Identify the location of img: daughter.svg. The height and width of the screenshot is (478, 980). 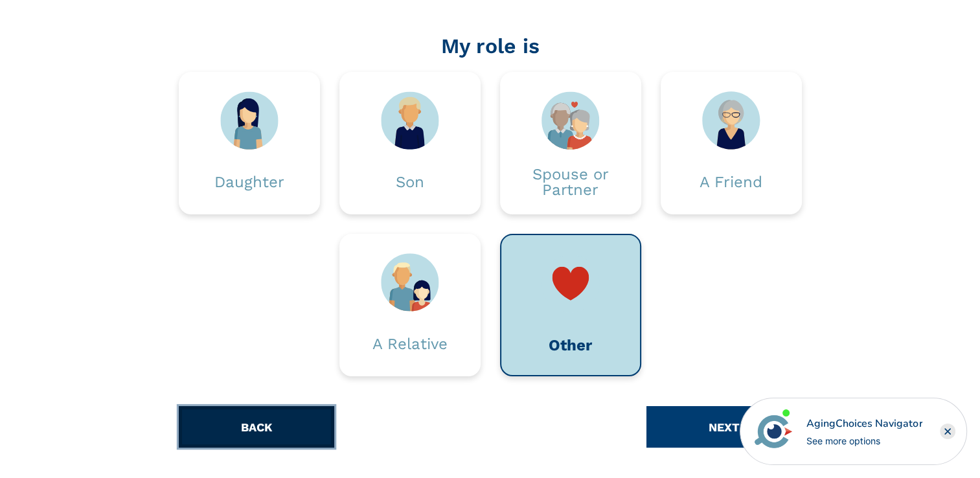
(250, 120).